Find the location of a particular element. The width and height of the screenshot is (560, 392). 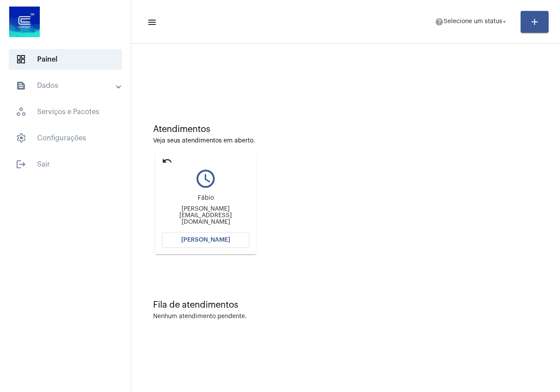

mat-icon: arrow_drop_down is located at coordinates (504, 22).